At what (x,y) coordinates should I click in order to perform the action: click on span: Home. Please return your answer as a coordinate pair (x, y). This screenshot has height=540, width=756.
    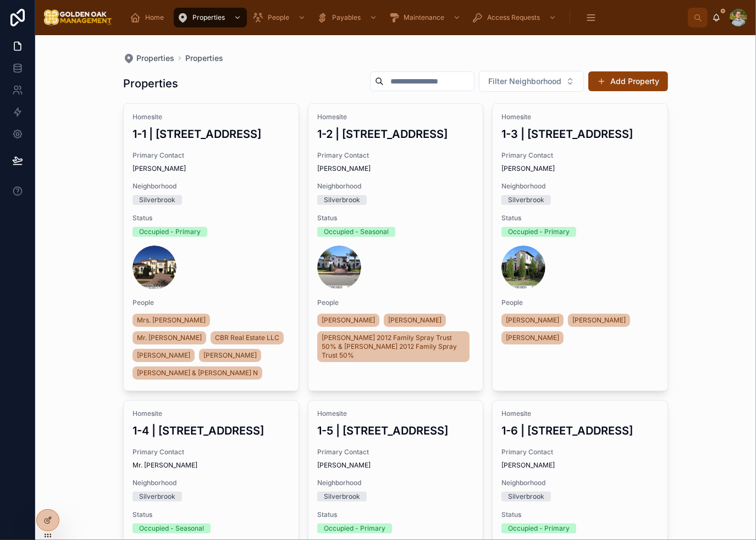
    Looking at the image, I should click on (154, 18).